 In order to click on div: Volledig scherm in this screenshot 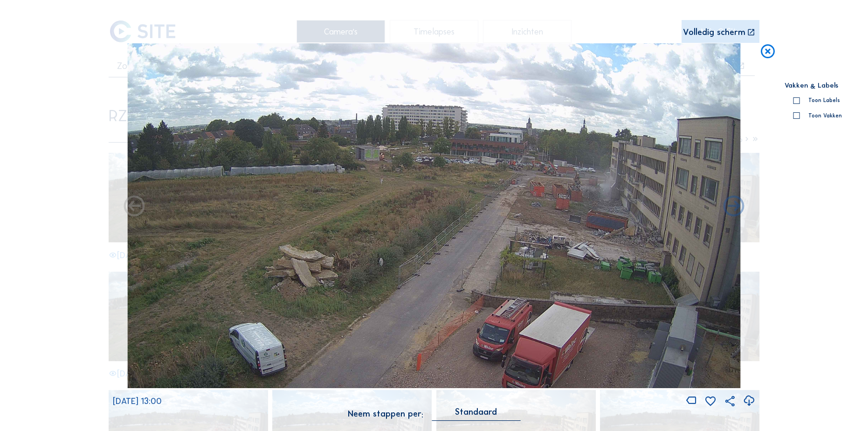, I will do `click(714, 32)`.